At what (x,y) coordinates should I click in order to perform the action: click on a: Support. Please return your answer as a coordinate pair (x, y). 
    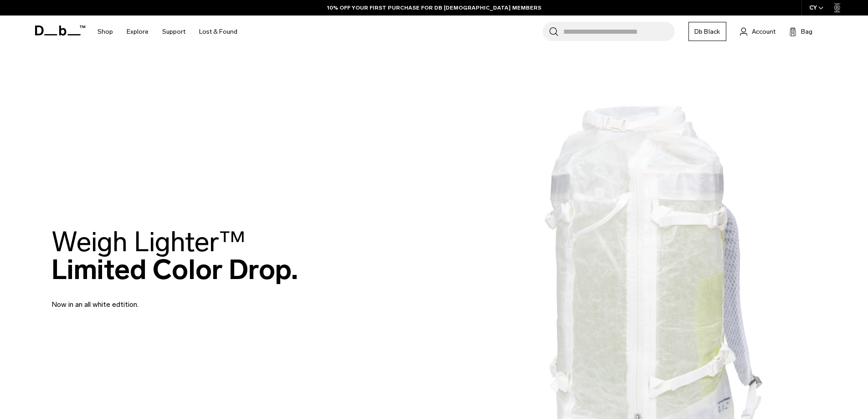
    Looking at the image, I should click on (174, 31).